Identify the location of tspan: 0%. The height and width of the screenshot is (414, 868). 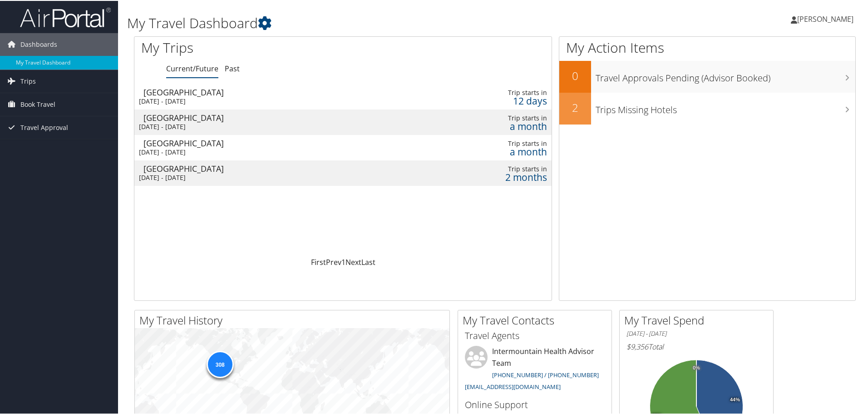
(696, 367).